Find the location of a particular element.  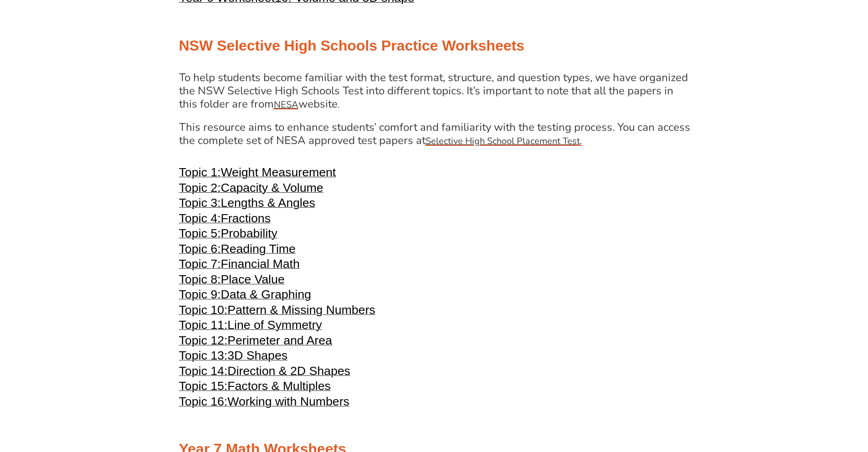

span: Topic 4: is located at coordinates (200, 218).